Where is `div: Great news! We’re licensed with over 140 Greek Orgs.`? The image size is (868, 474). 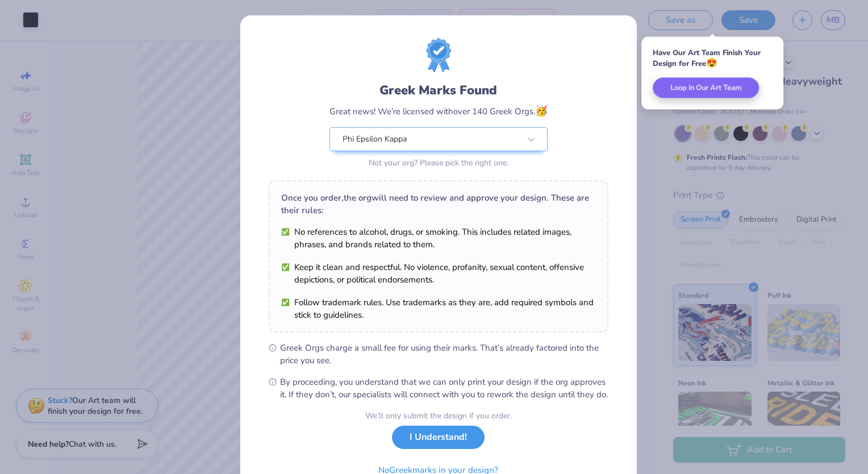 div: Great news! We’re licensed with over 140 Greek Orgs. is located at coordinates (439, 111).